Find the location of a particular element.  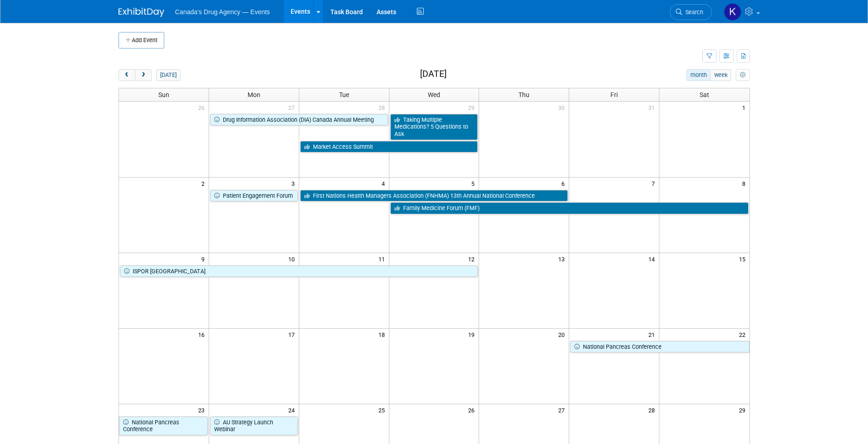

span: 1 is located at coordinates (745, 107).